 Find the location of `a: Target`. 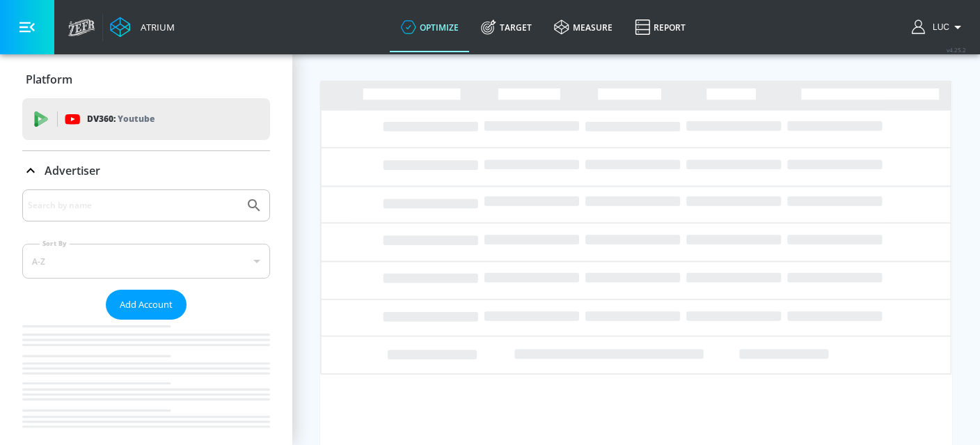

a: Target is located at coordinates (506, 27).